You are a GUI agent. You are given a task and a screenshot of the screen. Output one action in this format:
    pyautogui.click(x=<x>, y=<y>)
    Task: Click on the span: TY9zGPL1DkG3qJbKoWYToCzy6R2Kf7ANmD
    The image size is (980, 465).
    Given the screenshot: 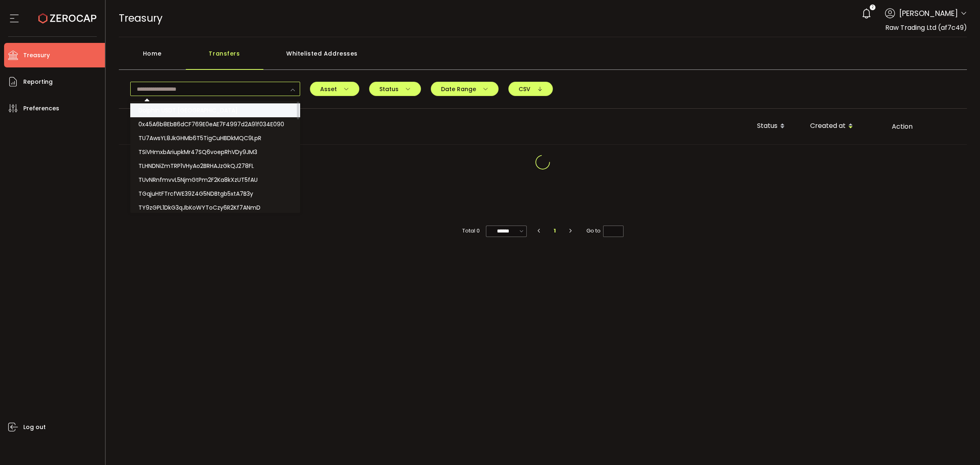 What is the action you would take?
    pyautogui.click(x=199, y=208)
    